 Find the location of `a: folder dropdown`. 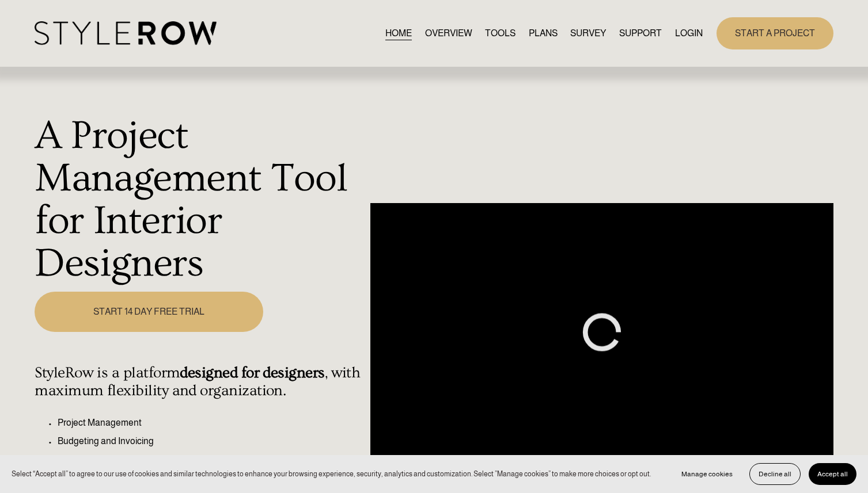

a: folder dropdown is located at coordinates (640, 33).